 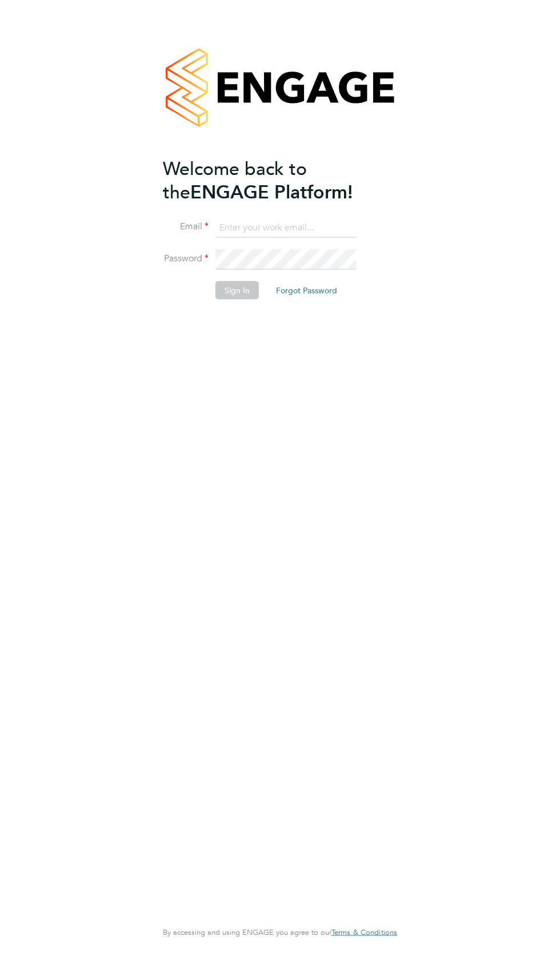 I want to click on span: Welcome back to the, so click(x=235, y=180).